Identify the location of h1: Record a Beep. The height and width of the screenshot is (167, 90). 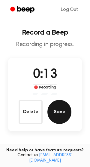
(45, 33).